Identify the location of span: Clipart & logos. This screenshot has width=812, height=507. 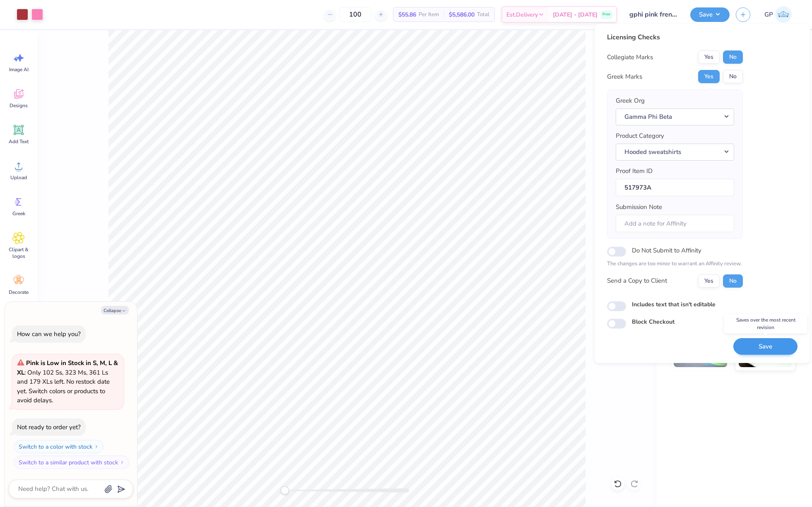
(18, 253).